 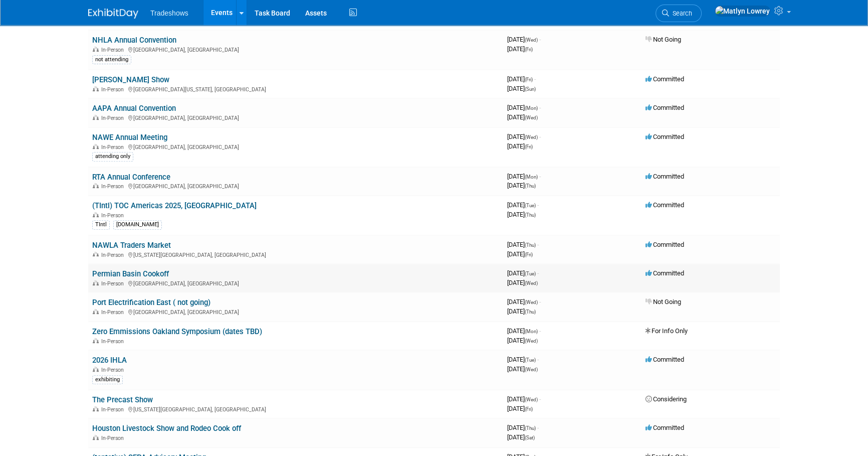 What do you see at coordinates (101, 225) in the screenshot?
I see `div: TIntl` at bounding box center [101, 225].